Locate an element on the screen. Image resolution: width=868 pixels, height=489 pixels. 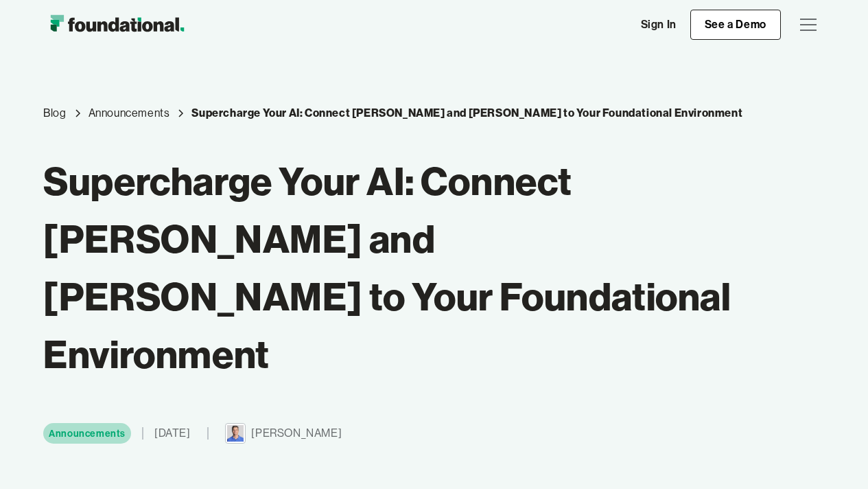
div: Chat Widget is located at coordinates (834, 456).